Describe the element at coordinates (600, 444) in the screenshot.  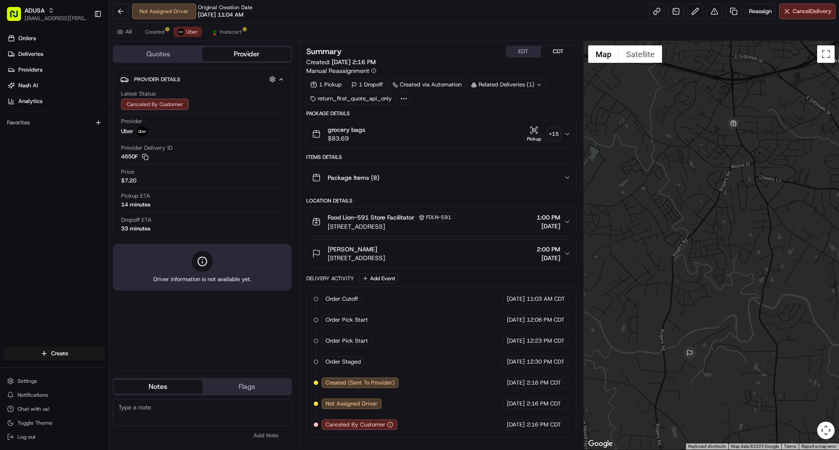
I see `img: Google` at that location.